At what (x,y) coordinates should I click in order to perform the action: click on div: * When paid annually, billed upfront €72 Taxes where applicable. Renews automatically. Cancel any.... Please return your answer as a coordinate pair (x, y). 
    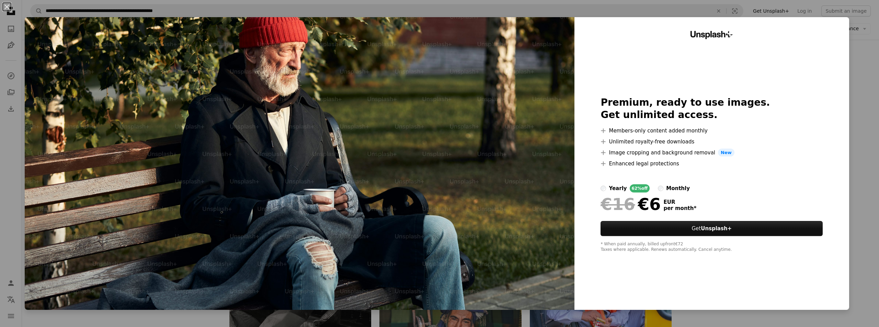
    Looking at the image, I should click on (711, 247).